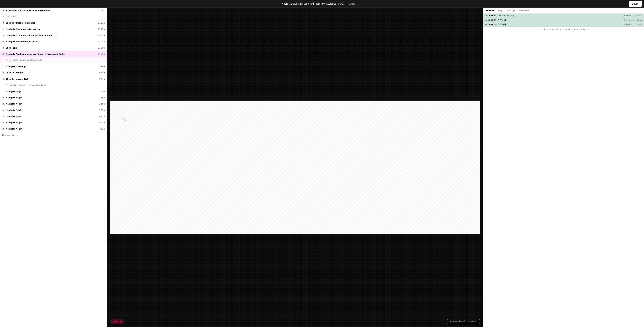 The image size is (644, 327). What do you see at coordinates (27, 60) in the screenshot?
I see `span: 6c53dfd1cbbb43ed8c078adfca242d33` at bounding box center [27, 60].